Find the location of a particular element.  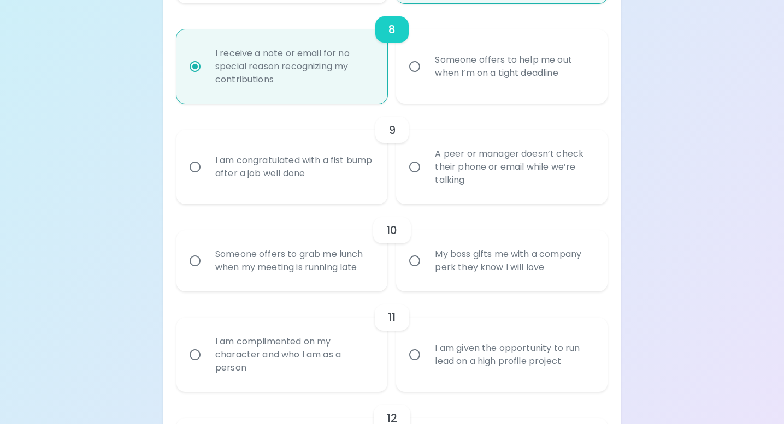

h6: 9 is located at coordinates (392, 130).